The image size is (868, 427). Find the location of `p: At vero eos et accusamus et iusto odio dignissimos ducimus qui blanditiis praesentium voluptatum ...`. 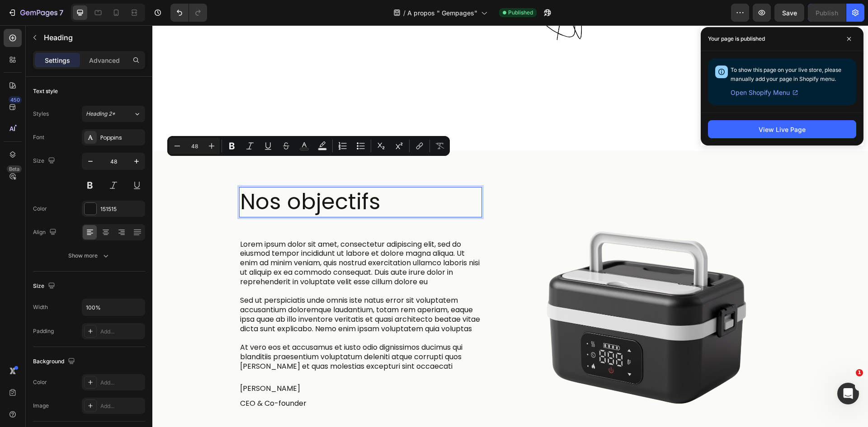

p: At vero eos et accusamus et iusto odio dignissimos ducimus qui blanditiis praesentium voluptatum ... is located at coordinates (208, 332).